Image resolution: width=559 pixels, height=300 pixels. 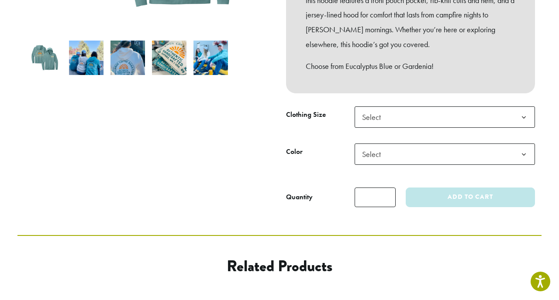 I want to click on button: Add to cart, so click(x=470, y=197).